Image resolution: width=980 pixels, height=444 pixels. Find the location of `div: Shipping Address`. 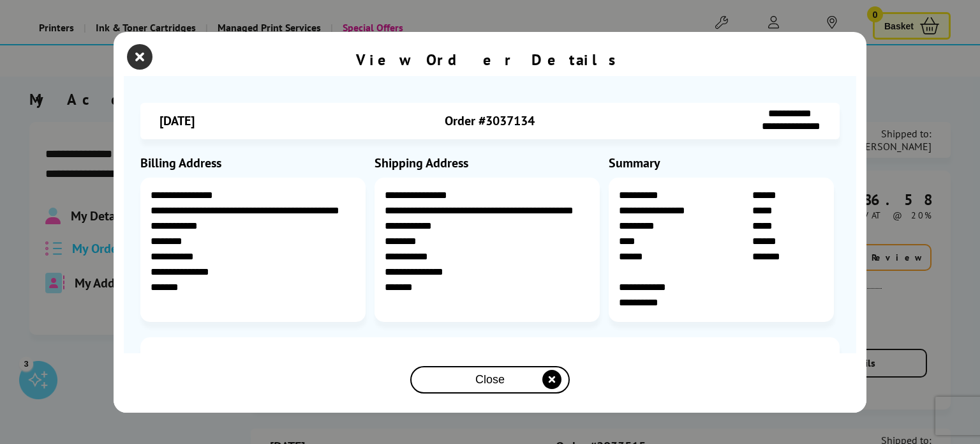

div: Shipping Address is located at coordinates (490, 163).